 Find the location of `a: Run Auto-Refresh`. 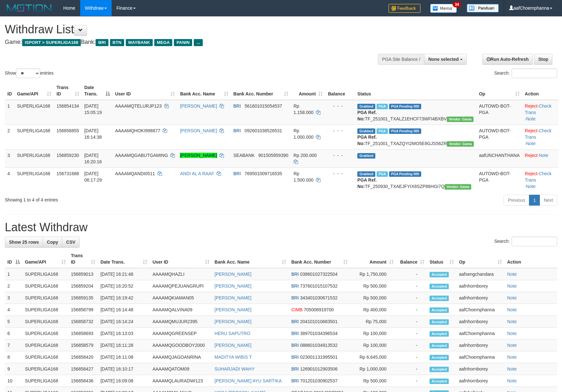

a: Run Auto-Refresh is located at coordinates (508, 59).